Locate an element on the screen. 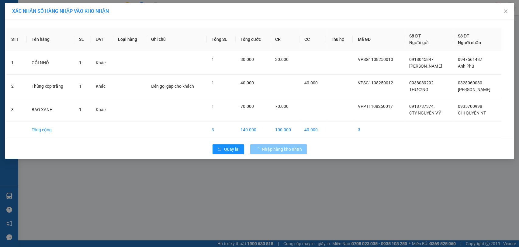  th: SL is located at coordinates (82, 39).